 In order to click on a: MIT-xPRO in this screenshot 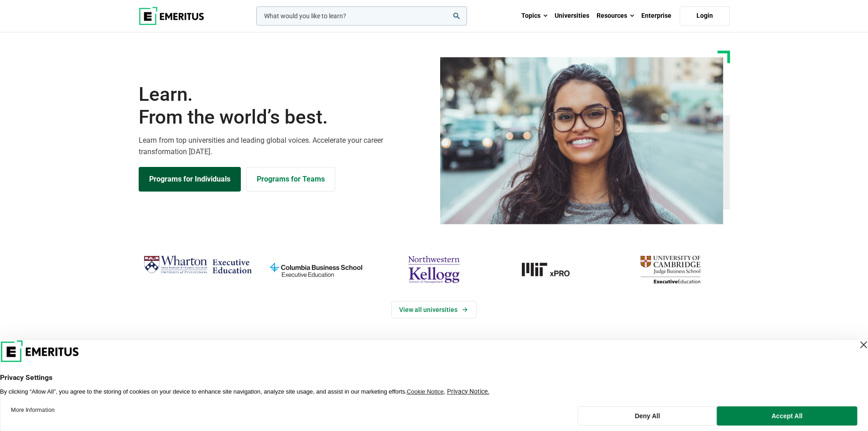, I will do `click(552, 269)`.